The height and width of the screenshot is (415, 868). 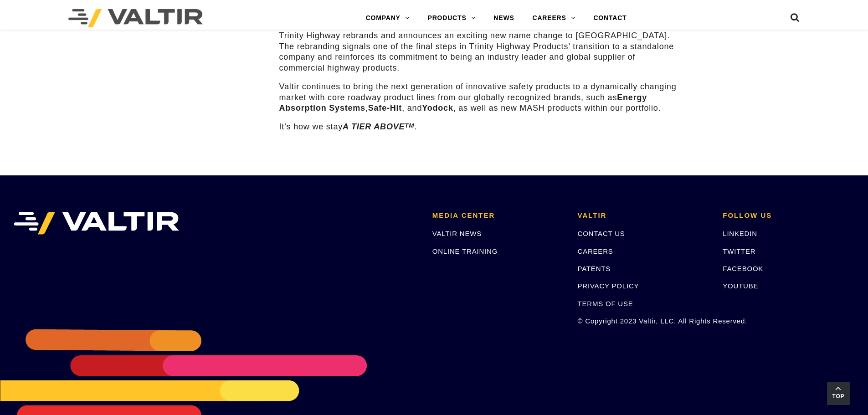 I want to click on sup: TM, so click(x=409, y=125).